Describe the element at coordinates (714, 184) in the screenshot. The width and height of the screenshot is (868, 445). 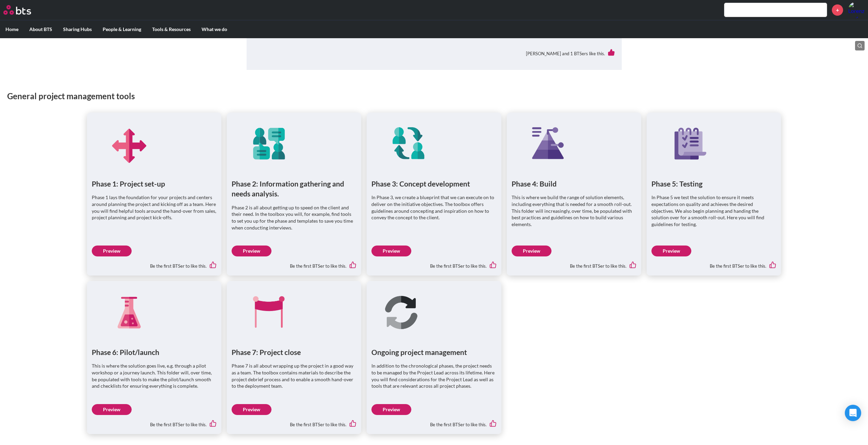
I see `h1: Phase 5: Testing` at that location.